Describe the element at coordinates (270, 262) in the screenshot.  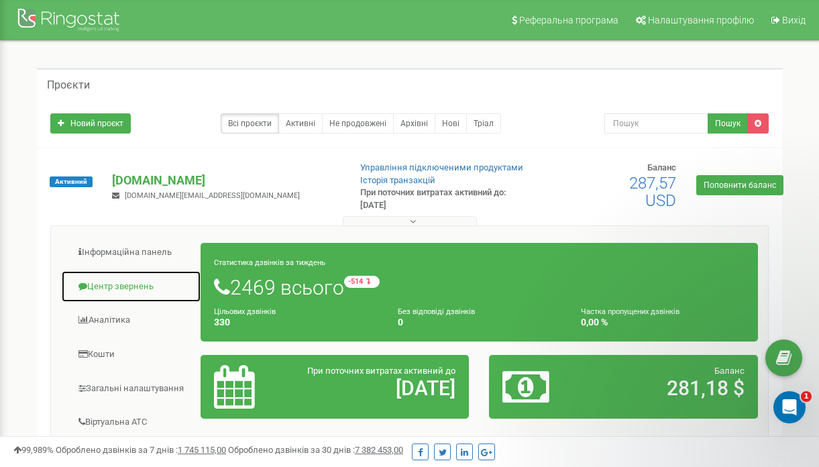
I see `small: Статистика дзвінків за тиждень` at that location.